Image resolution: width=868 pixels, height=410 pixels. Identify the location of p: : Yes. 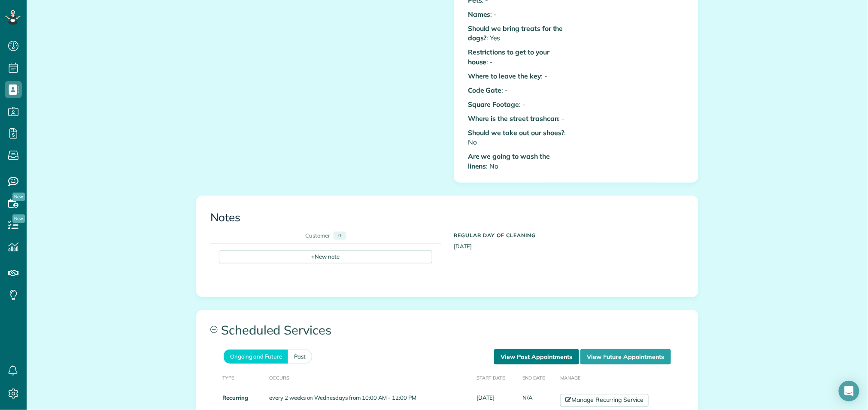
(519, 33).